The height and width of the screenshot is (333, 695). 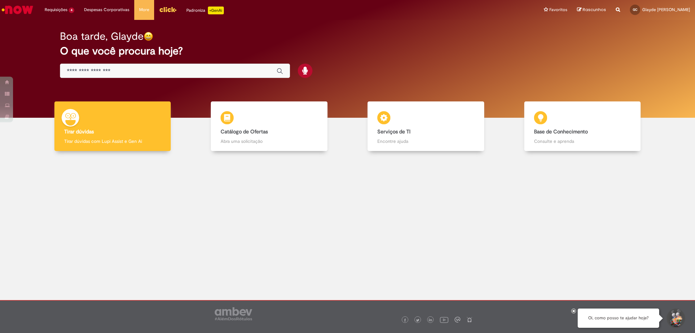 What do you see at coordinates (558, 10) in the screenshot?
I see `span: Favoritos` at bounding box center [558, 10].